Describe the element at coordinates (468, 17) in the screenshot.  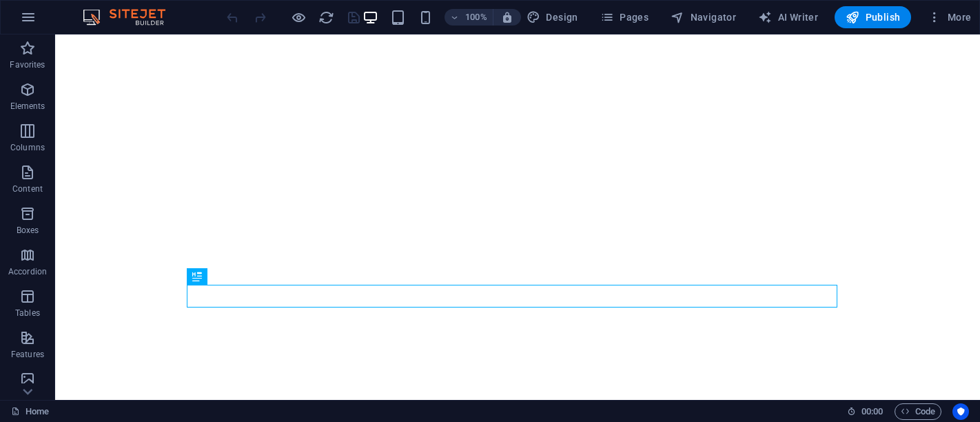
I see `button: 100%` at that location.